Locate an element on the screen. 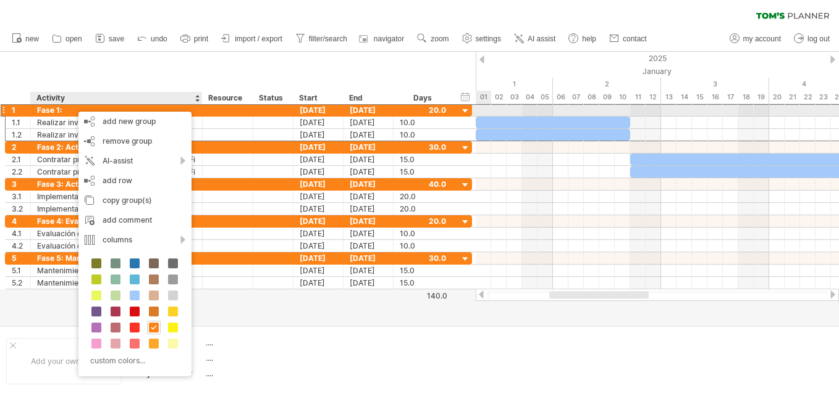 Image resolution: width=839 pixels, height=396 pixels. span: save is located at coordinates (116, 39).